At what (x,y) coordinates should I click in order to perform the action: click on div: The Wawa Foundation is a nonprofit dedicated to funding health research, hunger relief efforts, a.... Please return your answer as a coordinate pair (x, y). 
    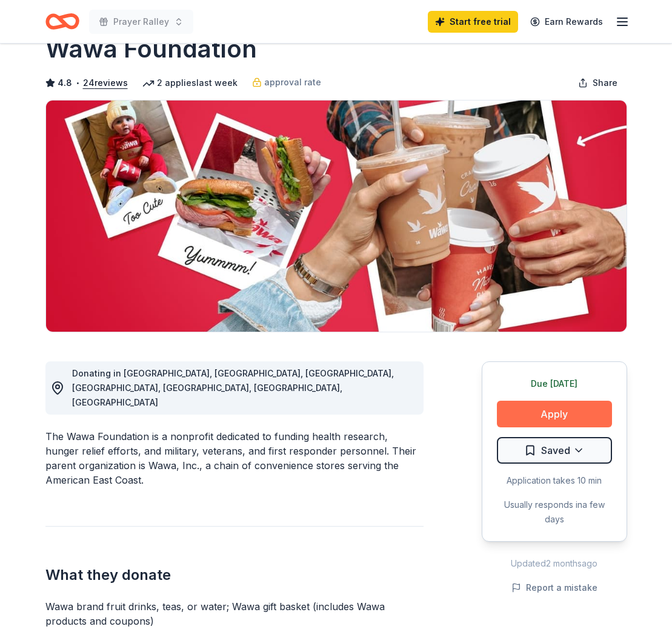
    Looking at the image, I should click on (234, 459).